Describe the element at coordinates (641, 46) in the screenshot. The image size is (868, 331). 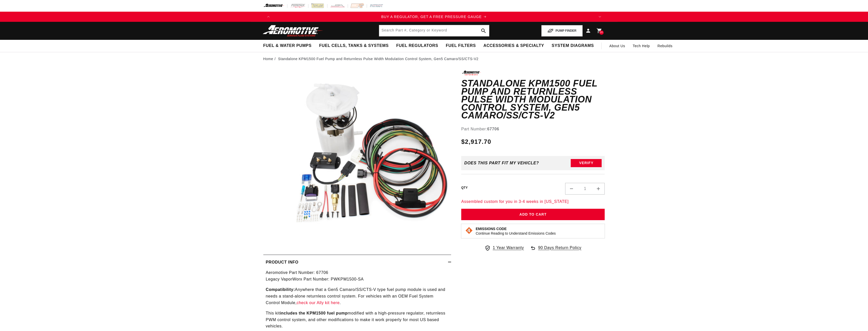
I see `span: Tech Help` at that location.